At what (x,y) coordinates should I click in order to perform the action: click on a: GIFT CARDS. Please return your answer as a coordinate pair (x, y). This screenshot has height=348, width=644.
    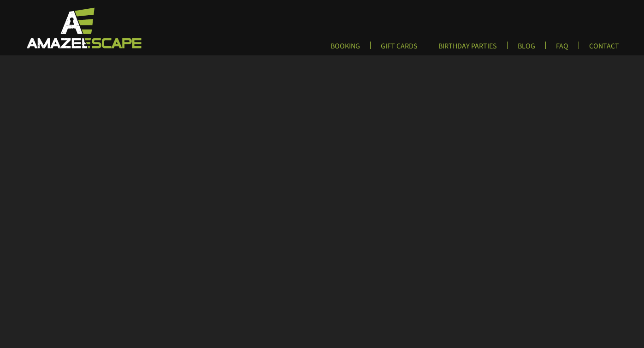
    Looking at the image, I should click on (399, 49).